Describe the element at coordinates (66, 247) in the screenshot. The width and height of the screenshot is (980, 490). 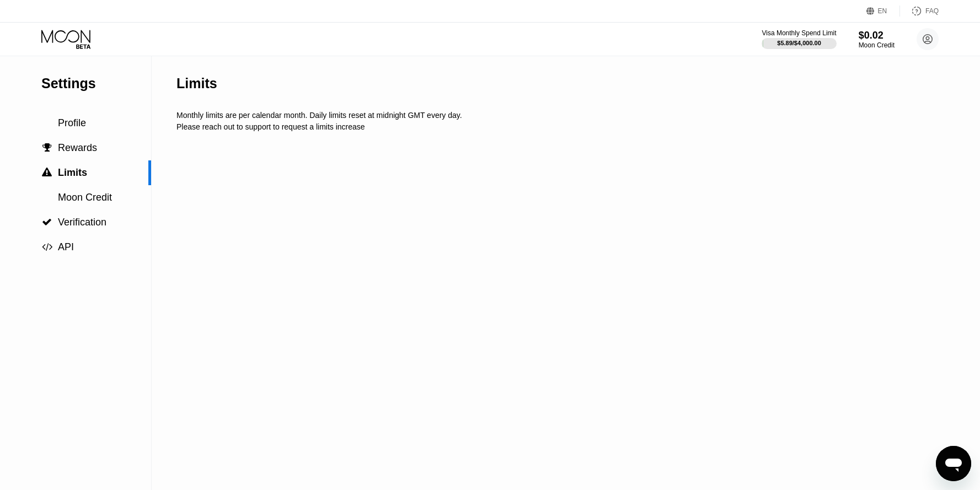
I see `span: API` at that location.